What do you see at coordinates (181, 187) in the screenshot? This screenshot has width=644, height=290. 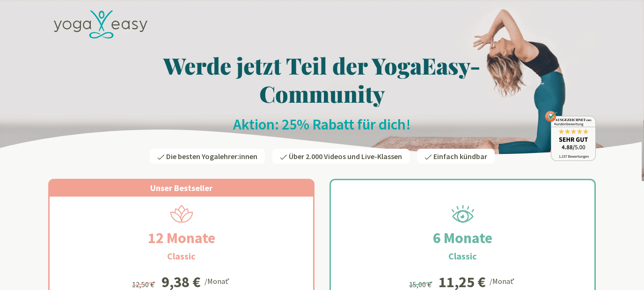 I see `span: Unser Bestseller` at bounding box center [181, 187].